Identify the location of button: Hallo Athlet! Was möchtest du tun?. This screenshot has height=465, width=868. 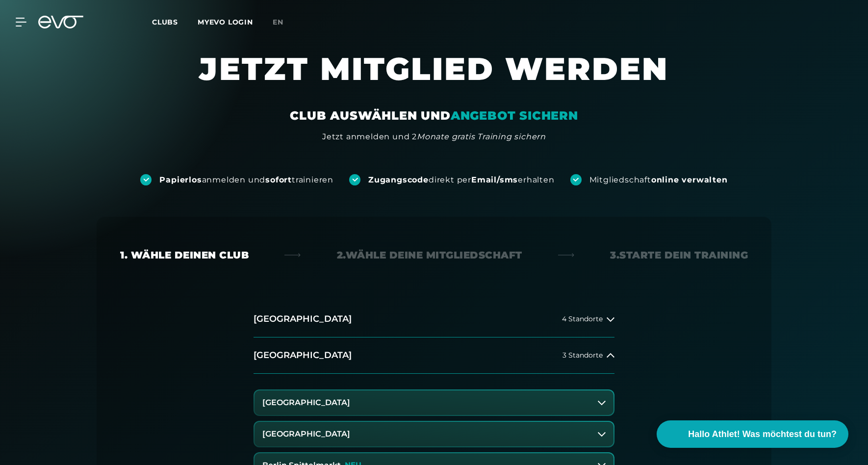
(752, 434).